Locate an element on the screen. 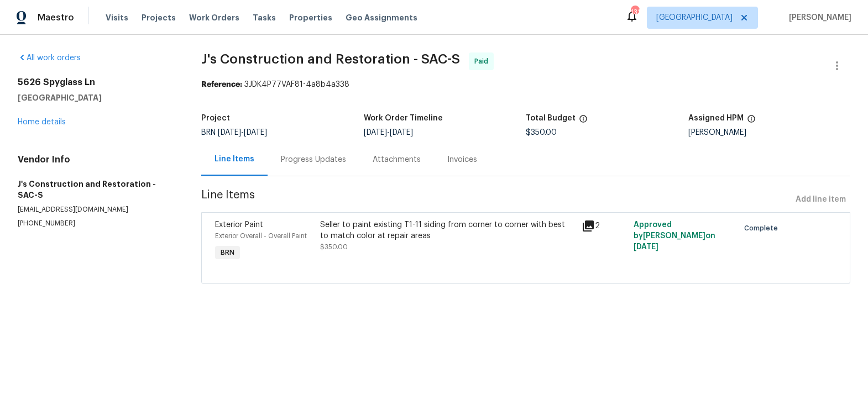 The image size is (868, 410). span: Projects is located at coordinates (159, 18).